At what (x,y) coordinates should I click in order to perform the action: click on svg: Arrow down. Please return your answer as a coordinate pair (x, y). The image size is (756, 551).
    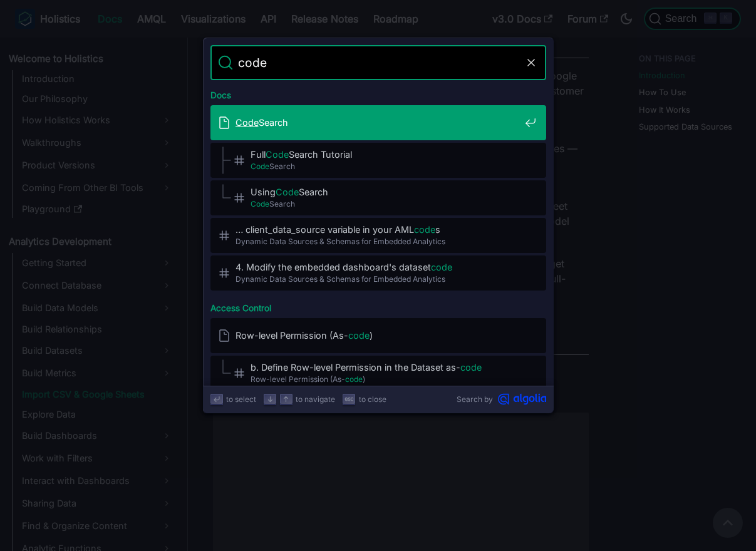
    Looking at the image, I should click on (270, 398).